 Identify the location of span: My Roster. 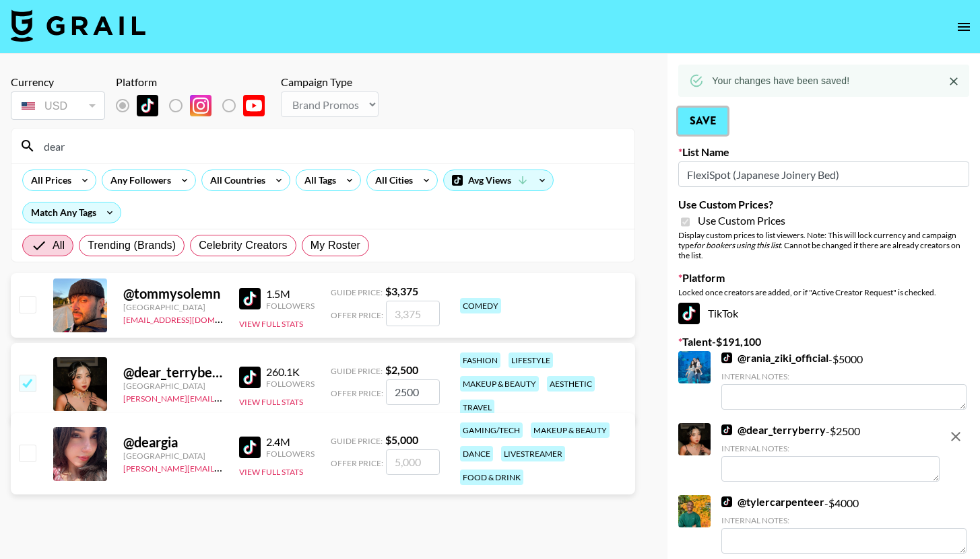
(336, 246).